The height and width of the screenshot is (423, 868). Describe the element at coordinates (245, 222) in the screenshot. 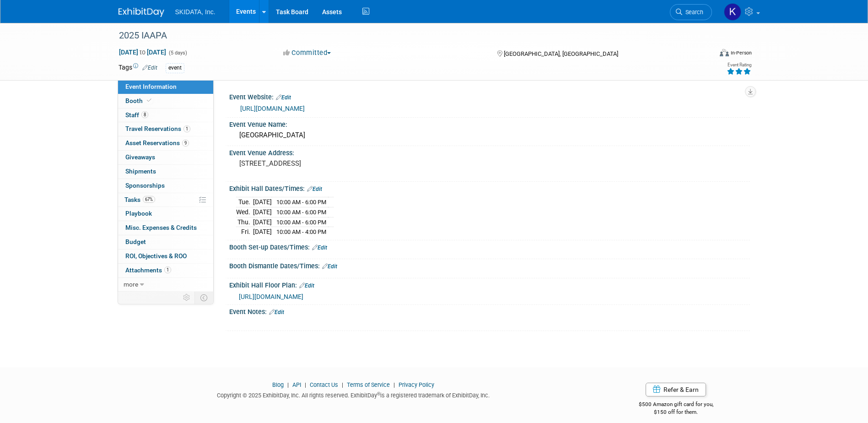

I see `td: Thu.` at that location.